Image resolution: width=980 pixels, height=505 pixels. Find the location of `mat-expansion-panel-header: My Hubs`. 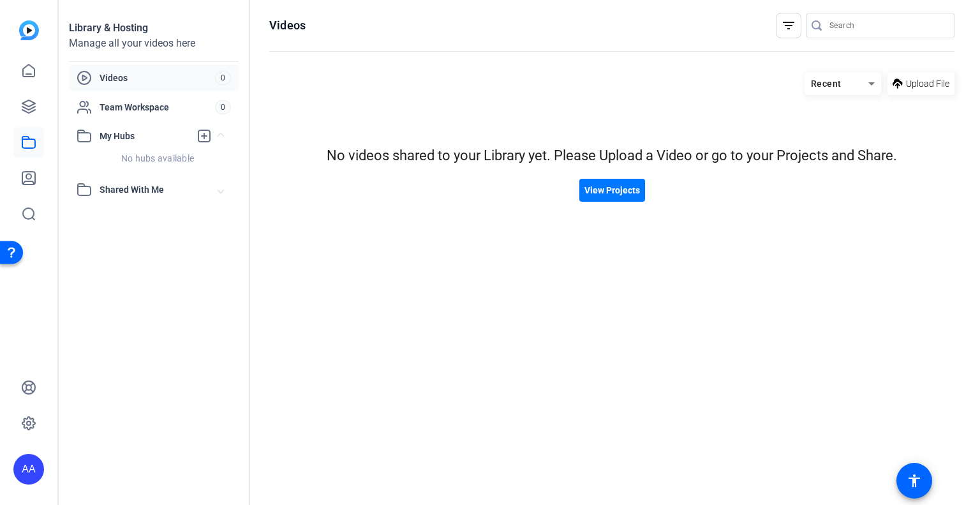

mat-expansion-panel-header: My Hubs is located at coordinates (153, 136).